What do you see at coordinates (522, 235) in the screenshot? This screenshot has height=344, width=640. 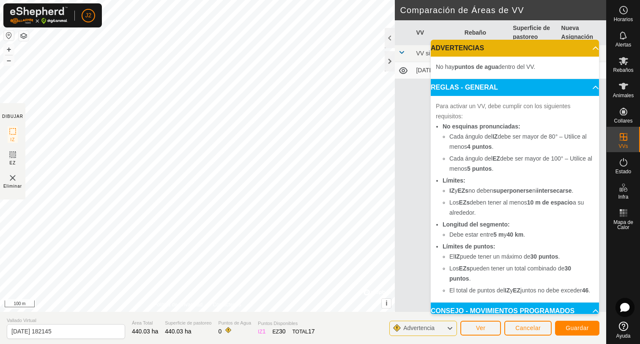 I see `li: Debe estar entre y .` at bounding box center [522, 235].